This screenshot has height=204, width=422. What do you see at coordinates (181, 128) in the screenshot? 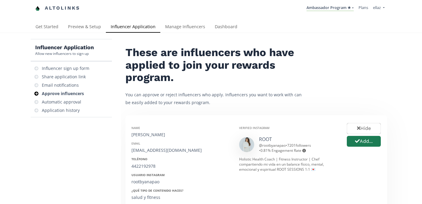
I see `div: Name` at bounding box center [181, 128].